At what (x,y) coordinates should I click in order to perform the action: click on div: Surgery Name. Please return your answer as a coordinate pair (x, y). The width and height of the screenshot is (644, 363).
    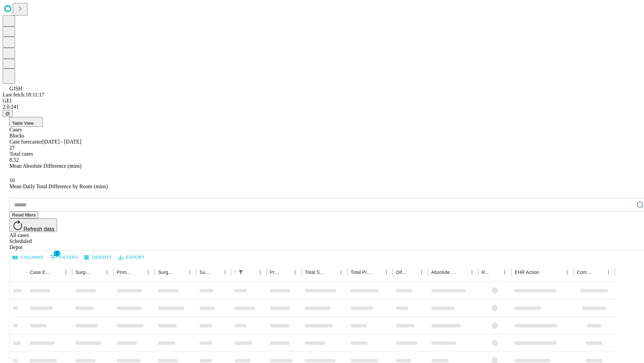
    Looking at the image, I should click on (166, 272).